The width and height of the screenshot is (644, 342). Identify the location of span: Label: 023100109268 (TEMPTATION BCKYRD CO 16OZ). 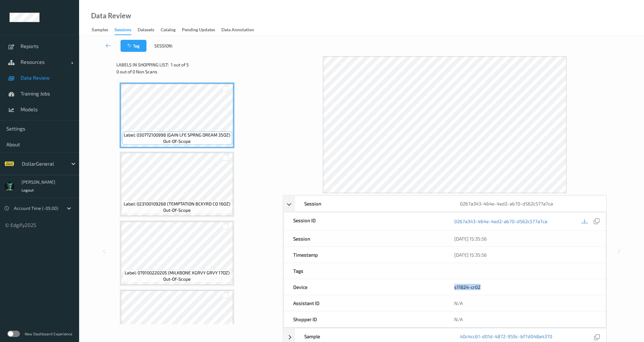
(177, 204).